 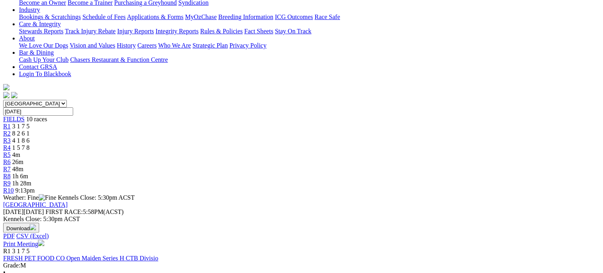 What do you see at coordinates (301, 236) in the screenshot?
I see `div: Download` at bounding box center [301, 236].